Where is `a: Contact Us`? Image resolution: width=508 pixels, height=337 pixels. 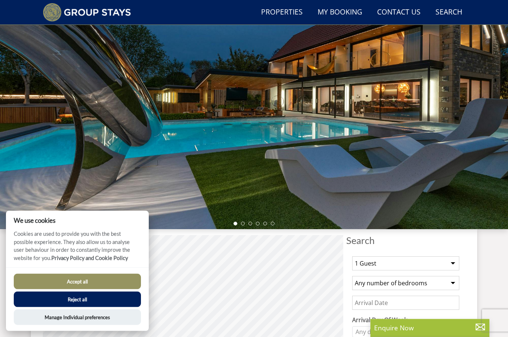
a: Contact Us is located at coordinates (398, 12).